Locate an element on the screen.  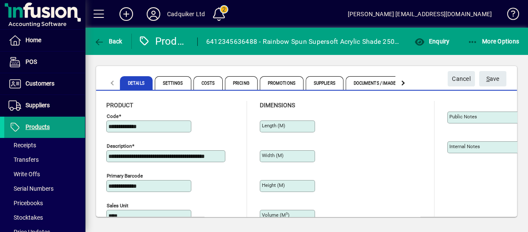
div: 6412345636488 - Rainbow Spun Supersoft Acrylic Shade 250 100g is located at coordinates (302, 42).